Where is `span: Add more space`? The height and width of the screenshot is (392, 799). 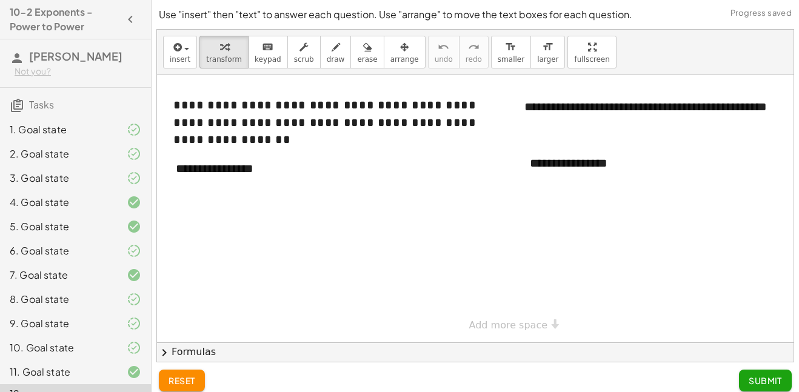 span: Add more space is located at coordinates (509, 325).